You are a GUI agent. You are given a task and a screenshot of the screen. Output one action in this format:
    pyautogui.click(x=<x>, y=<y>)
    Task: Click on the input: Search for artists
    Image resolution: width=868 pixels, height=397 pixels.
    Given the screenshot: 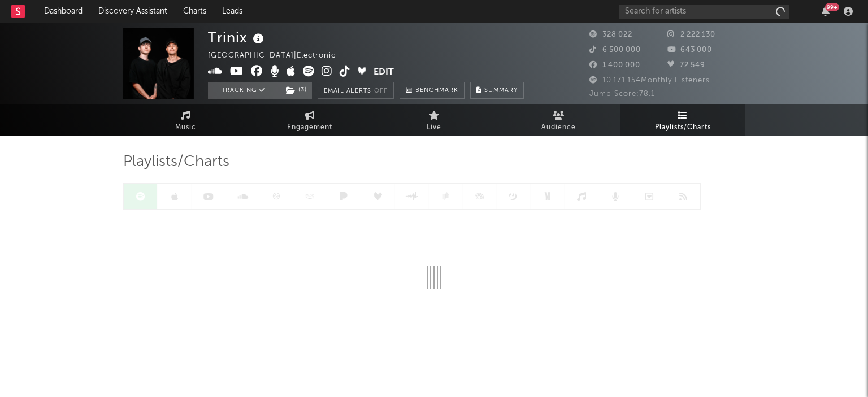 What is the action you would take?
    pyautogui.click(x=704, y=11)
    